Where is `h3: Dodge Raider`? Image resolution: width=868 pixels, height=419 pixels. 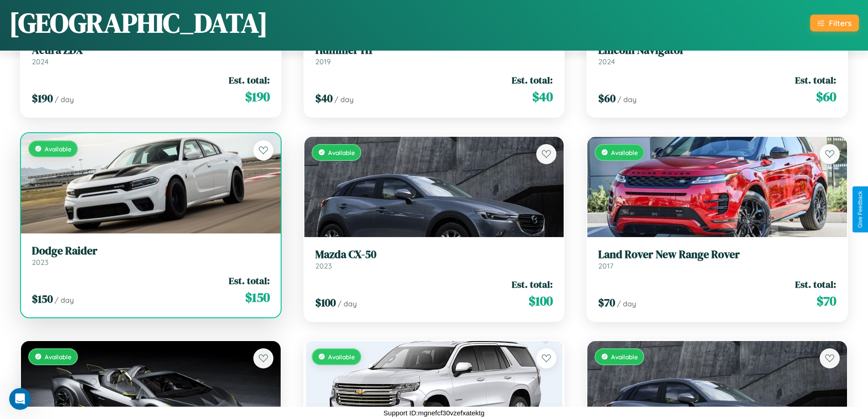 h3: Dodge Raider is located at coordinates (151, 251).